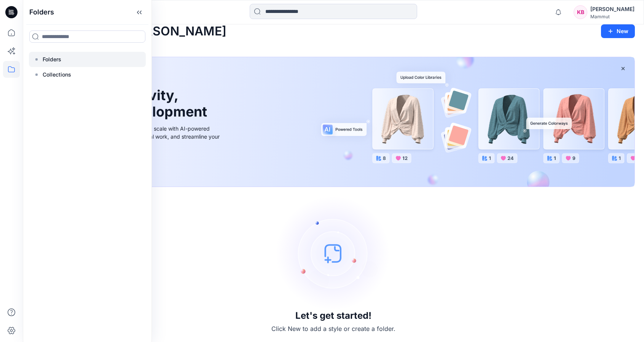 The height and width of the screenshot is (342, 644). What do you see at coordinates (334, 254) in the screenshot?
I see `img: empty-state-image.svg` at bounding box center [334, 254].